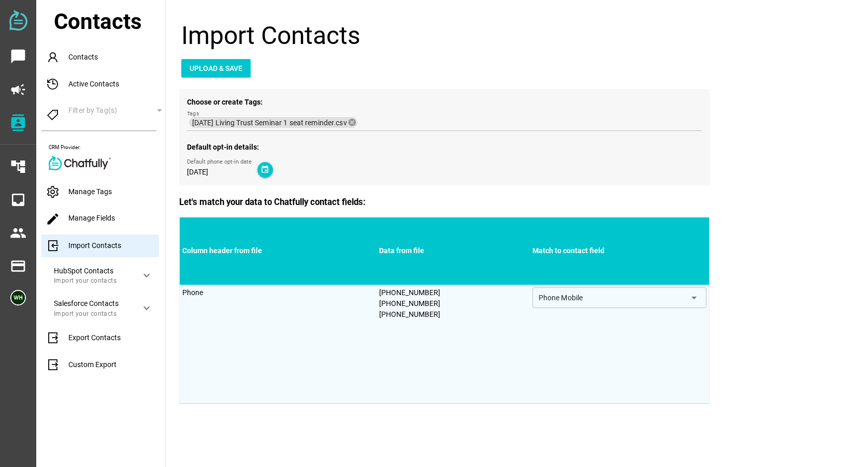 This screenshot has height=467, width=866. I want to click on i: inbox, so click(18, 200).